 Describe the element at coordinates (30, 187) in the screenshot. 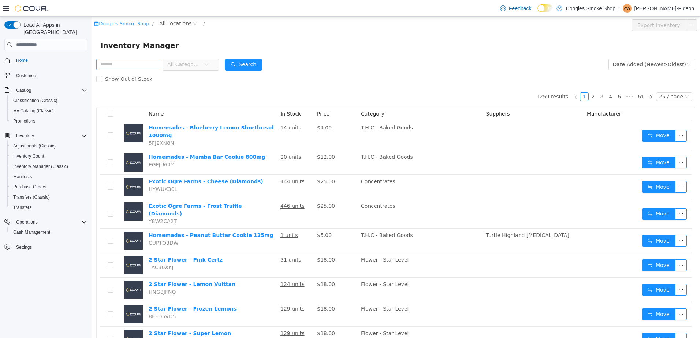

I see `a: Purchase Orders` at that location.